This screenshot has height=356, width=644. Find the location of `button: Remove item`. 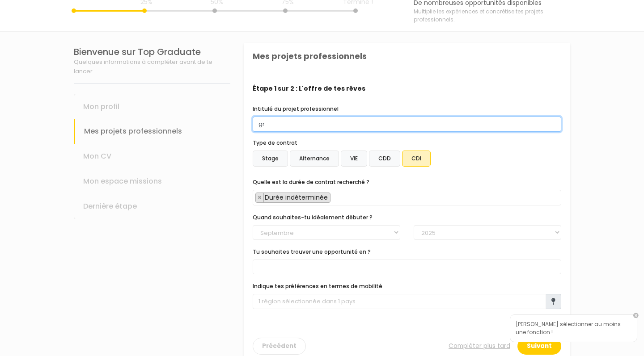

button: Remove item is located at coordinates (260, 197).